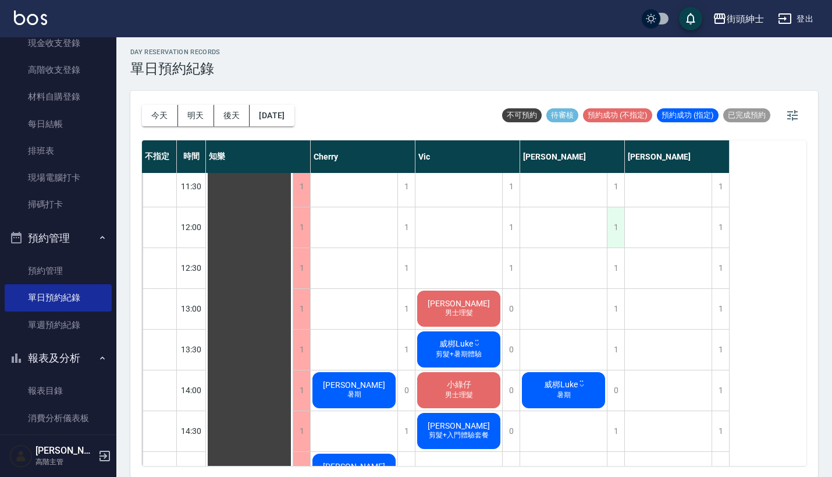 The image size is (832, 477). I want to click on button: 後天, so click(232, 115).